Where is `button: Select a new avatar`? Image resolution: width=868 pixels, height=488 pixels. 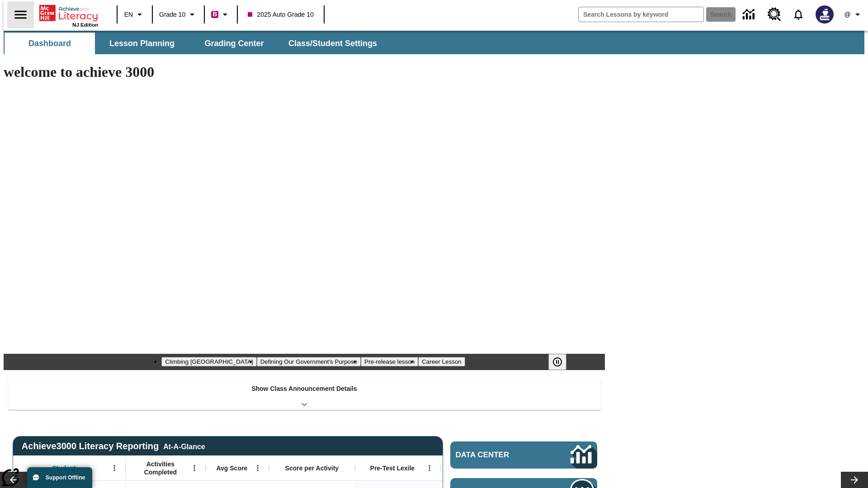
button: Select a new avatar is located at coordinates (824, 14).